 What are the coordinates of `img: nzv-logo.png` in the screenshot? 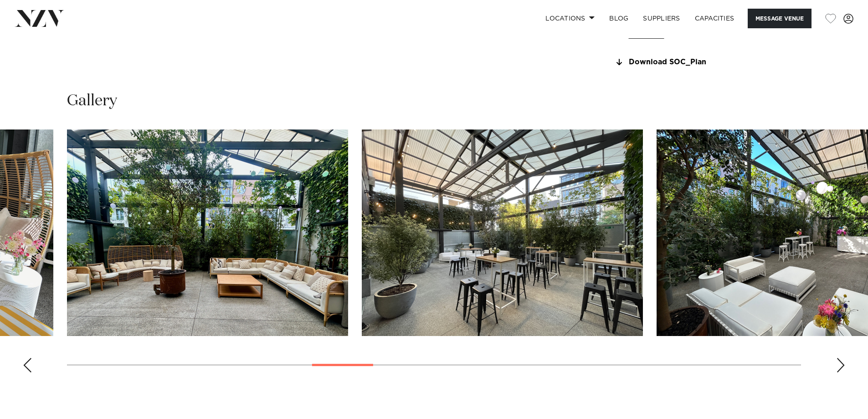 It's located at (39, 19).